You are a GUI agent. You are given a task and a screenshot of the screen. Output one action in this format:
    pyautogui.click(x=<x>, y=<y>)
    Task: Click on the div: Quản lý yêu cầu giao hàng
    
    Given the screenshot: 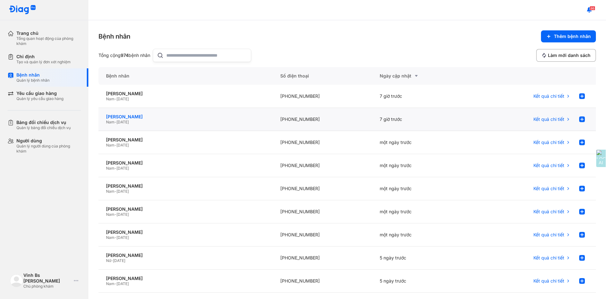 What is the action you would take?
    pyautogui.click(x=40, y=99)
    